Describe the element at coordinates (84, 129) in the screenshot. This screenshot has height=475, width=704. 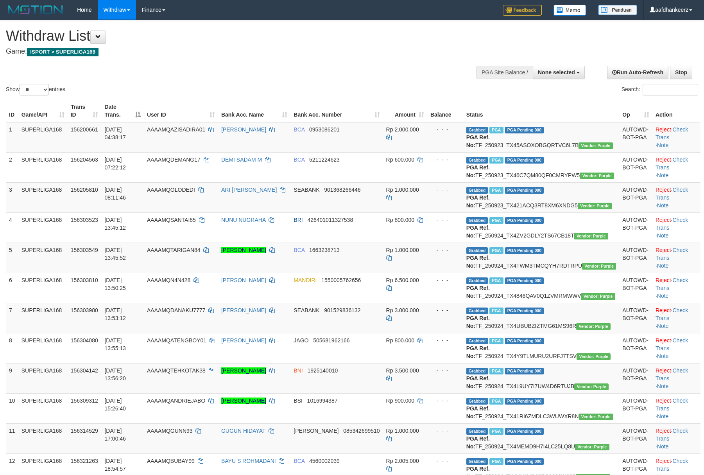
I see `span: 156200661` at that location.